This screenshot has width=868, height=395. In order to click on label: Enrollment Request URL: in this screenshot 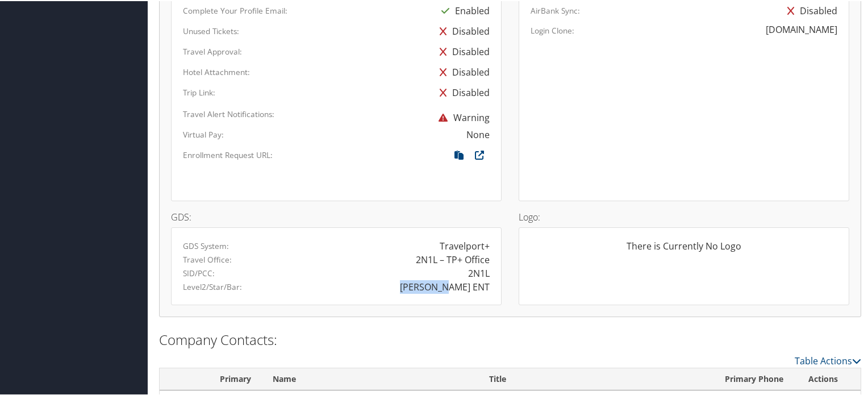, I will do `click(228, 154)`.